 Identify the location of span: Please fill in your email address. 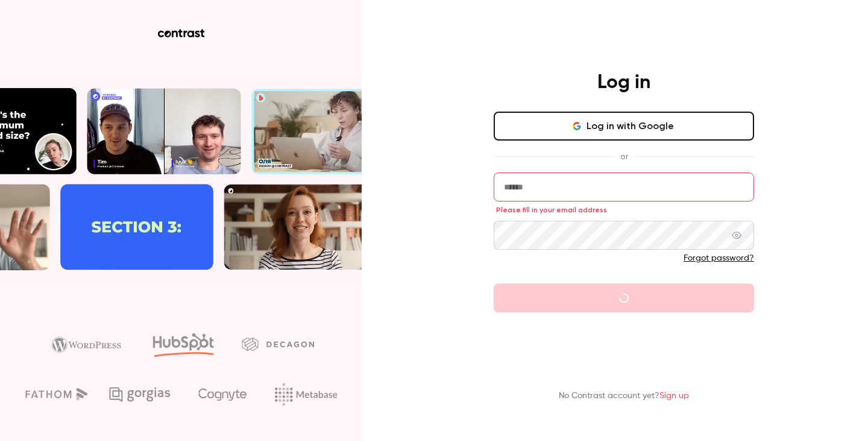
(552, 210).